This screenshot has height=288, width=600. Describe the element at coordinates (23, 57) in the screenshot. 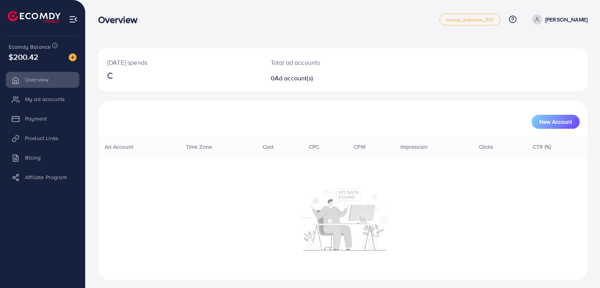

I see `span: $200.42` at that location.